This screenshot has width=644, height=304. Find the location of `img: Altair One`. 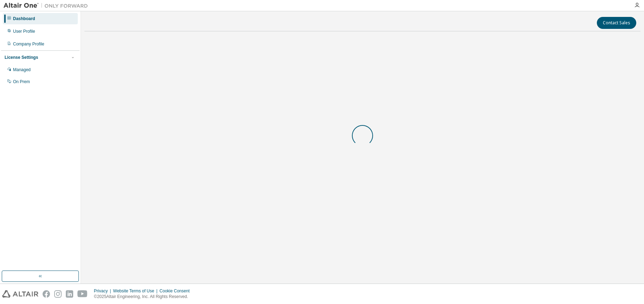

img: Altair One is located at coordinates (48, 6).